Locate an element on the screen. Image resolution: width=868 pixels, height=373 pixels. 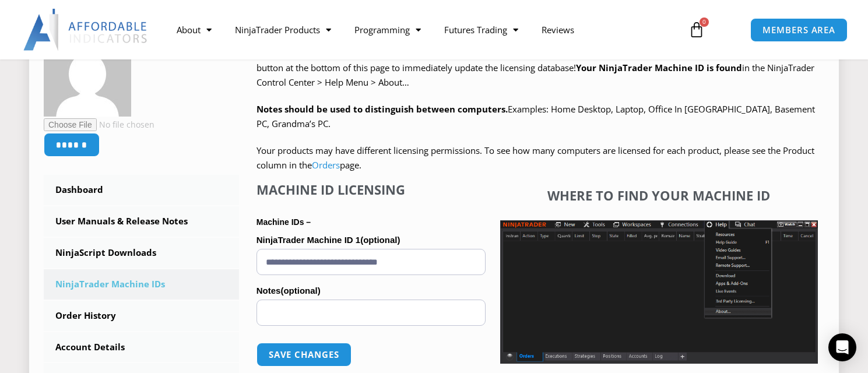
strong: Your NinjaTrader Machine ID is found is located at coordinates (659, 67).